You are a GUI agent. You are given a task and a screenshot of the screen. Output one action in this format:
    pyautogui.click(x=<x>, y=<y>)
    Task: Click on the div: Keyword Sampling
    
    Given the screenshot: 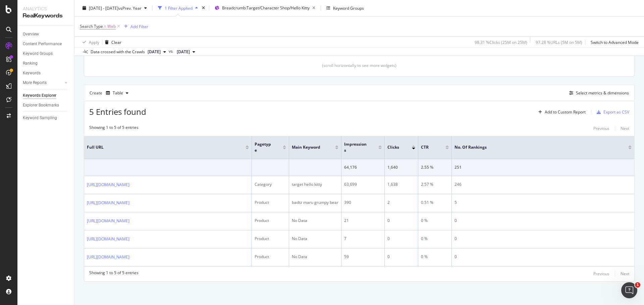 What is the action you would take?
    pyautogui.click(x=40, y=118)
    